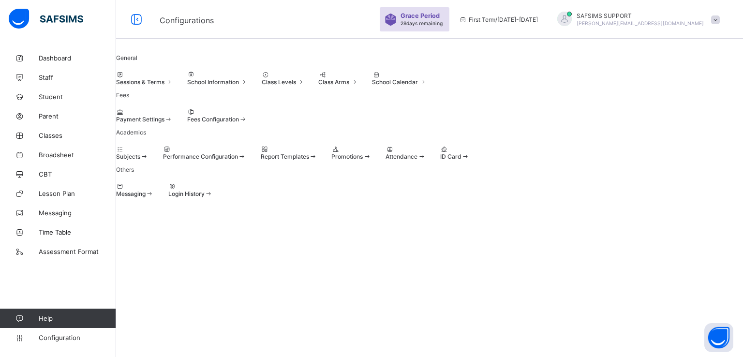 The image size is (743, 357). I want to click on span: Parent, so click(77, 116).